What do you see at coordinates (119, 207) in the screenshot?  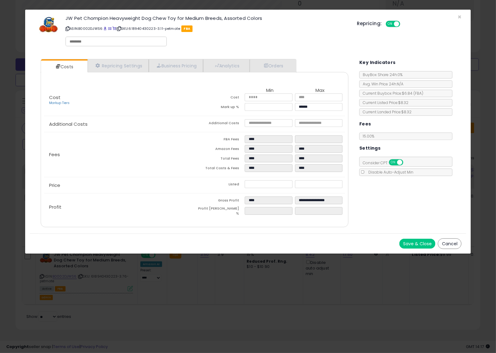 I see `p: Profit` at bounding box center [119, 207].